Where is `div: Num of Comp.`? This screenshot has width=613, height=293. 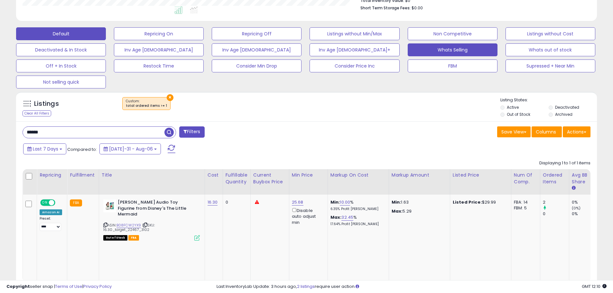 div: Num of Comp. is located at coordinates (526, 179).